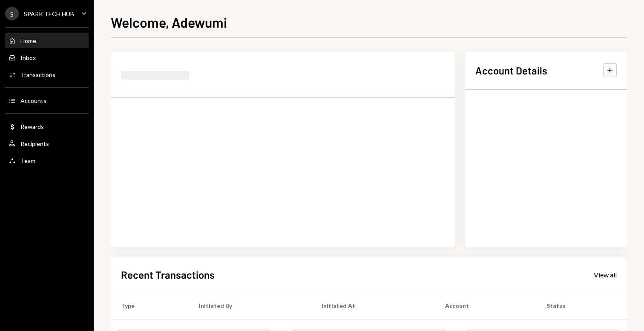 This screenshot has height=331, width=644. Describe the element at coordinates (169, 22) in the screenshot. I see `h1: Welcome, Adewumi` at that location.